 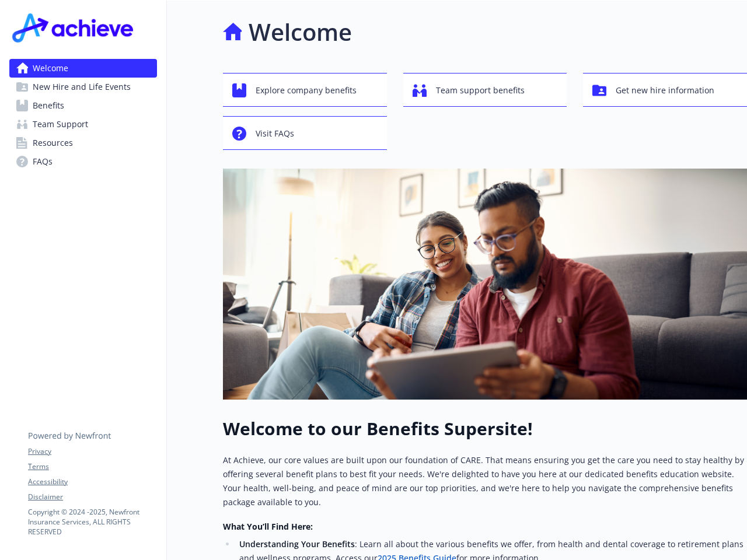 I want to click on strong: What You’ll Find Here:, so click(x=268, y=526).